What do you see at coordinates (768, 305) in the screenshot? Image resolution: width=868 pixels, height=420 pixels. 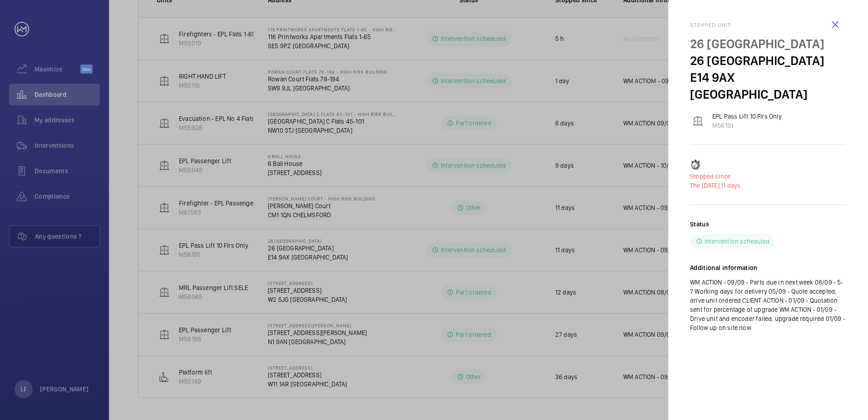 I see `p: WM ACTION - 09/09 - Parts due in next week 08/09 - 5-7 Working days for delivery 05/09 - Quote ac...` at bounding box center [768, 305].